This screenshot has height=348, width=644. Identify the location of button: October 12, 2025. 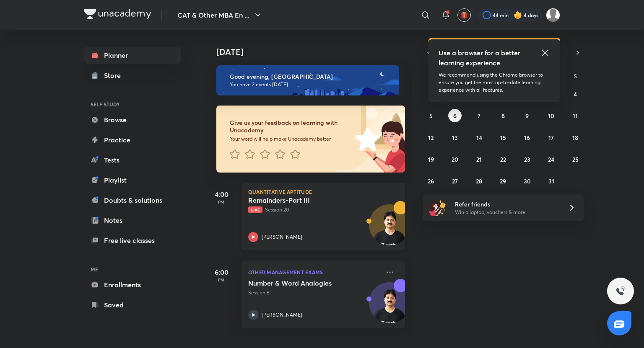
(431, 137).